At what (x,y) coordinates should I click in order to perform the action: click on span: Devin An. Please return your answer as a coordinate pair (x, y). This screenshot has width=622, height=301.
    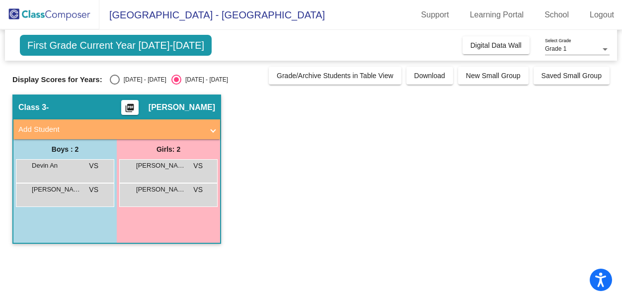
    Looking at the image, I should click on (57, 165).